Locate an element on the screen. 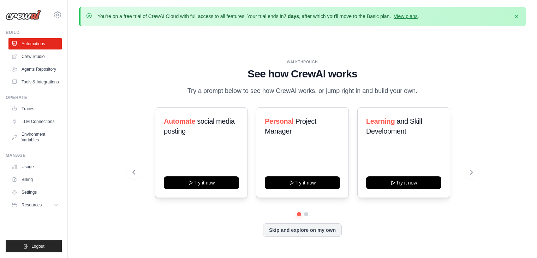 This screenshot has height=258, width=537. a: Environment Variables is located at coordinates (35, 137).